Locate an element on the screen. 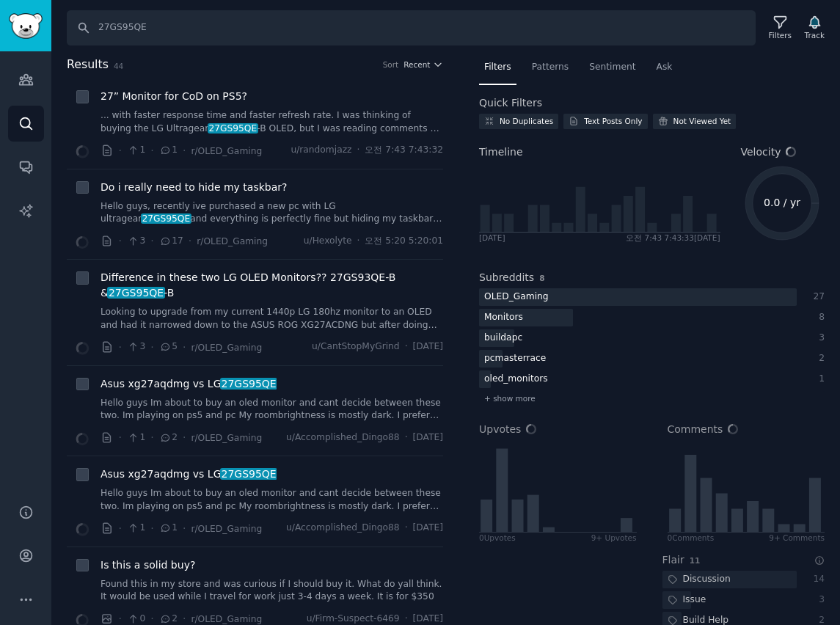  span: Sentiment is located at coordinates (612, 67).